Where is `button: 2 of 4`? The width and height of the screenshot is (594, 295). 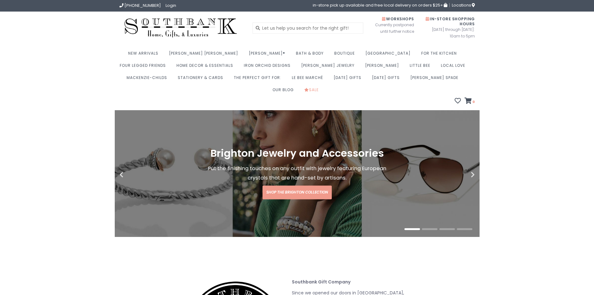
button: 2 of 4 is located at coordinates (429, 229).